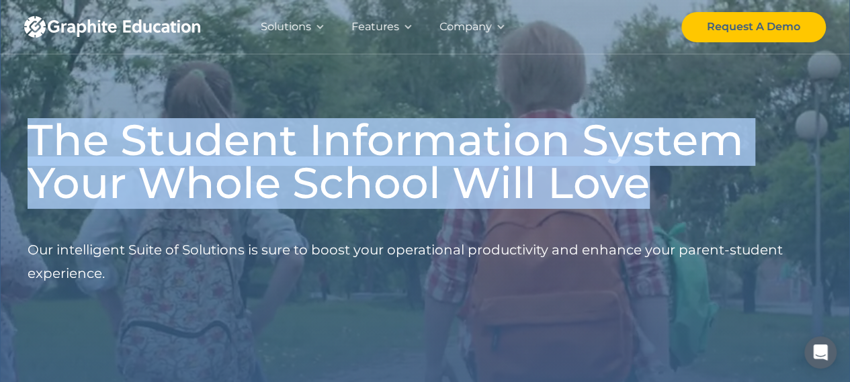  What do you see at coordinates (753, 27) in the screenshot?
I see `a: Request A Demo` at bounding box center [753, 27].